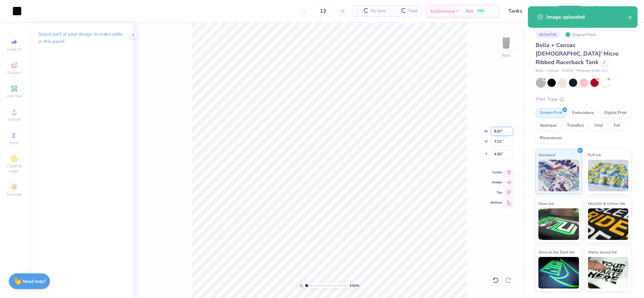 This screenshot has height=298, width=644. I want to click on div: Transfers, so click(575, 126).